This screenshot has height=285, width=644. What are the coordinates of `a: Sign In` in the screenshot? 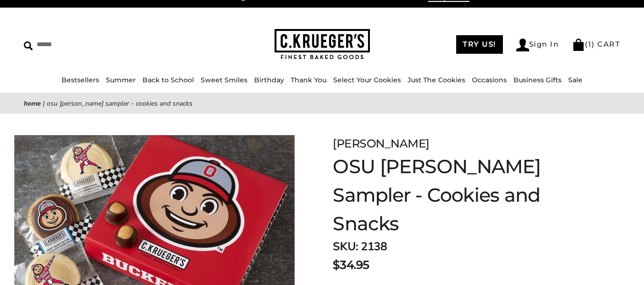 It's located at (537, 44).